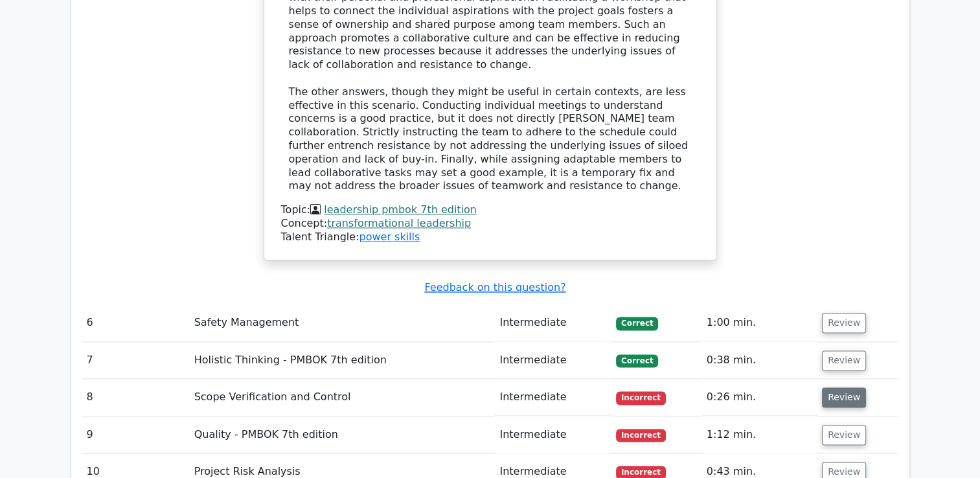 Image resolution: width=980 pixels, height=478 pixels. Describe the element at coordinates (135, 398) in the screenshot. I see `td: 8` at that location.